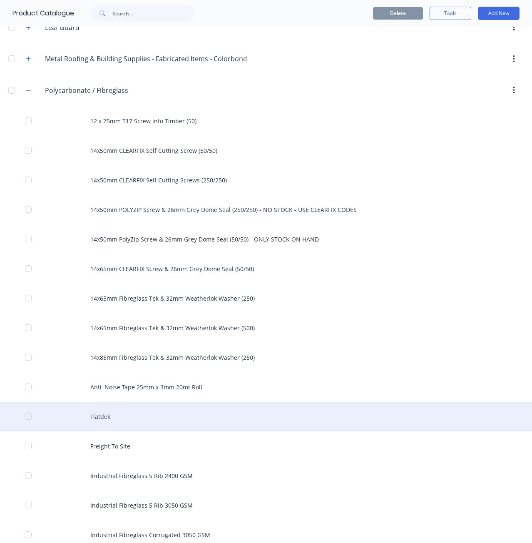  Describe the element at coordinates (451, 13) in the screenshot. I see `button: Tools` at that location.